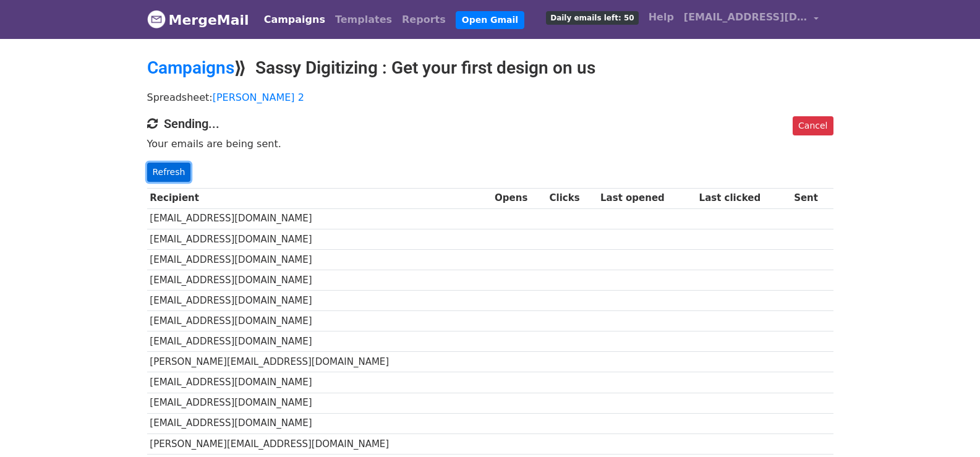 The image size is (980, 457). Describe the element at coordinates (812, 198) in the screenshot. I see `th: Sent` at that location.